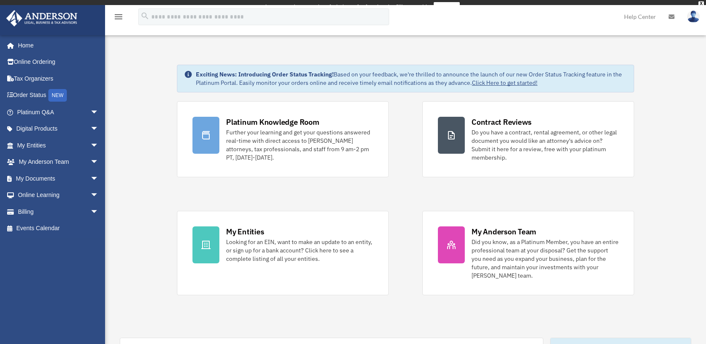 This screenshot has width=706, height=344. What do you see at coordinates (58, 129) in the screenshot?
I see `a: Digital Productsarrow_drop_down` at bounding box center [58, 129].